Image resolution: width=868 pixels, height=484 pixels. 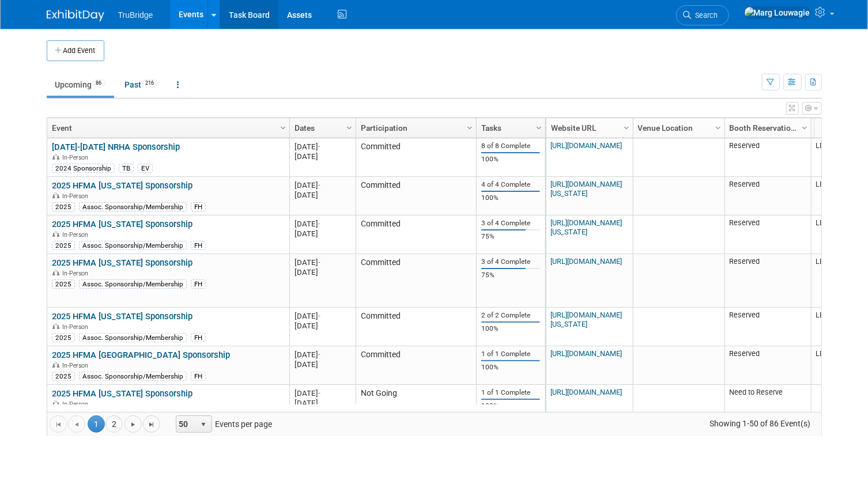 What do you see at coordinates (511, 185) in the screenshot?
I see `div: 4 of 4 Complete` at bounding box center [511, 185].